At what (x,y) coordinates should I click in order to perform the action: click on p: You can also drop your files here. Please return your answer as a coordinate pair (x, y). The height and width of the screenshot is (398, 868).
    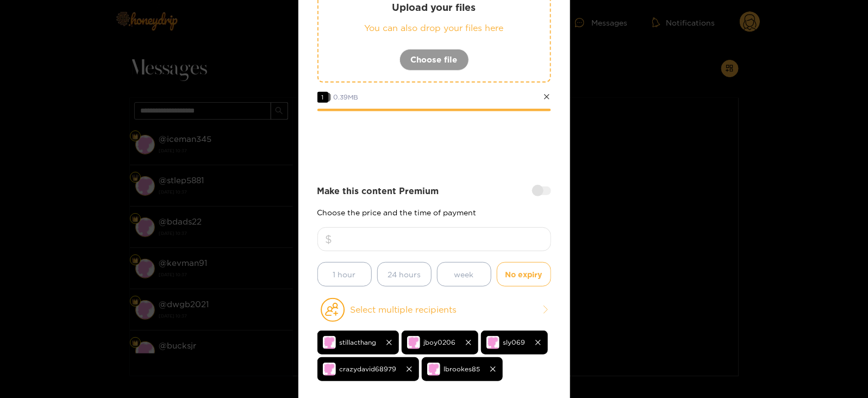
    Looking at the image, I should click on (434, 28).